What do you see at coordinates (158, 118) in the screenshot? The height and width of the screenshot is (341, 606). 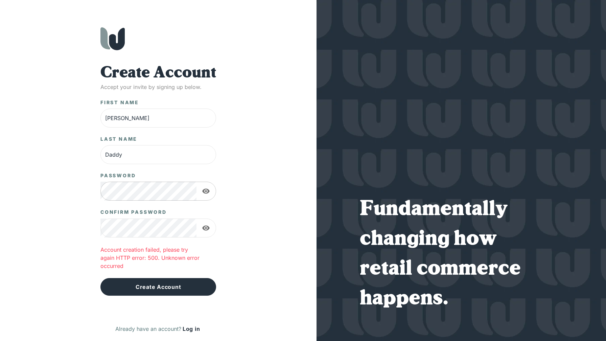 I see `input: Enter first name` at bounding box center [158, 118].